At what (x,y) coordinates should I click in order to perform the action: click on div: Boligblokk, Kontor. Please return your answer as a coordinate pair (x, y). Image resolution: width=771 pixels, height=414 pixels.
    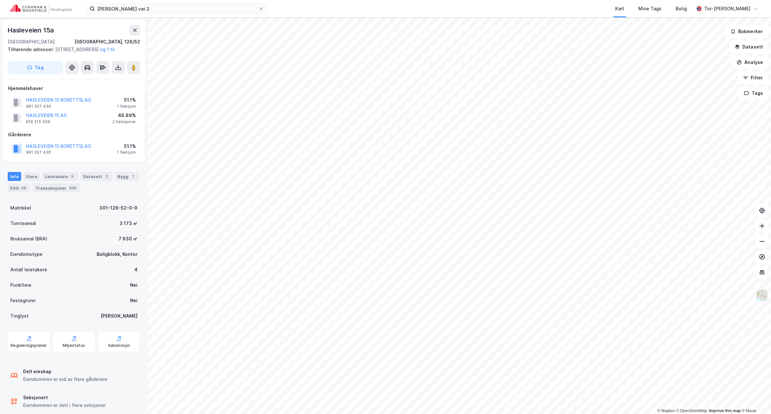
    Looking at the image, I should click on (117, 254).